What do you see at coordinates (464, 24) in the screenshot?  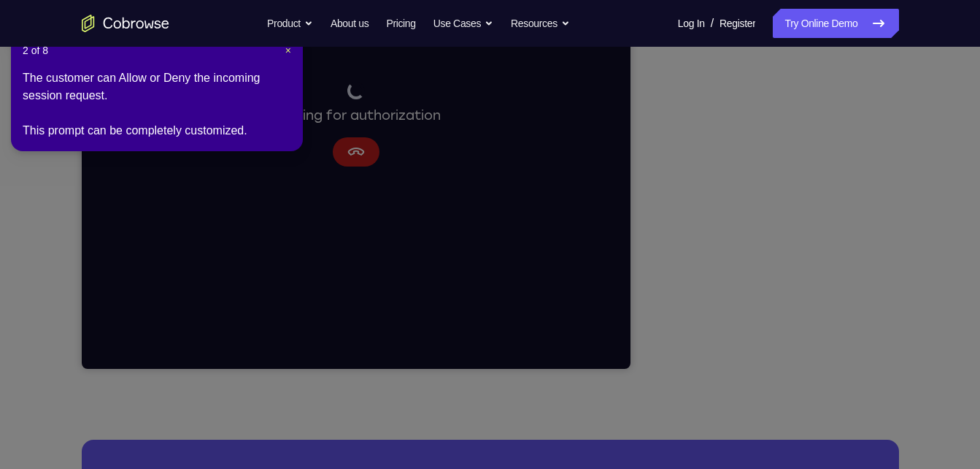 I see `button: Use Cases` at bounding box center [464, 24].